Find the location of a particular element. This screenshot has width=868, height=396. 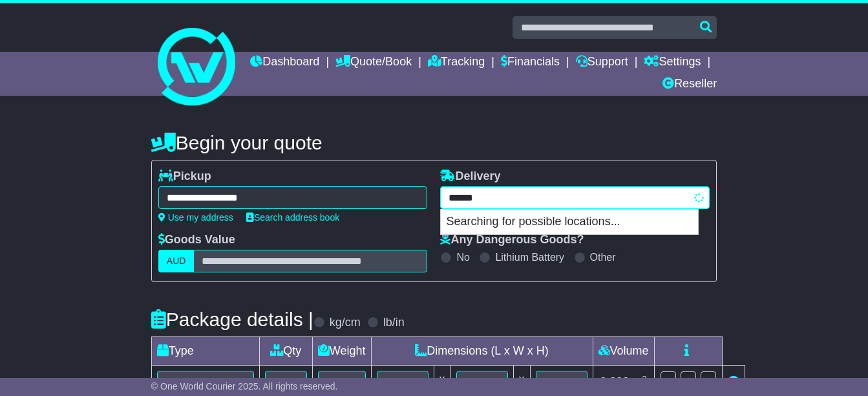

h4: Package details | is located at coordinates (232, 319).